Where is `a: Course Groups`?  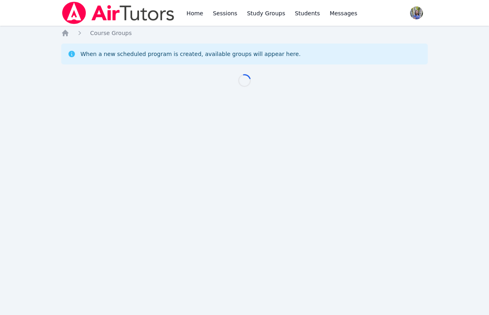 a: Course Groups is located at coordinates (111, 33).